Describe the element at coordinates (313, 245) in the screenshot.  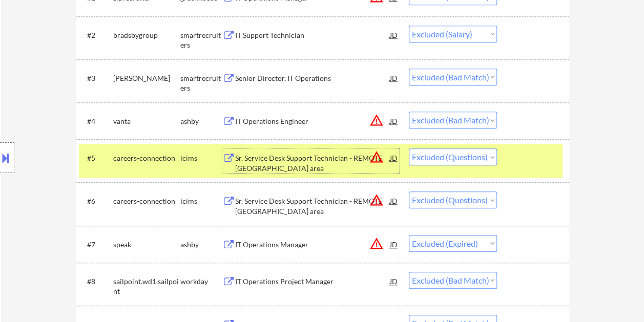
I see `div: IT Operations Manager` at that location.